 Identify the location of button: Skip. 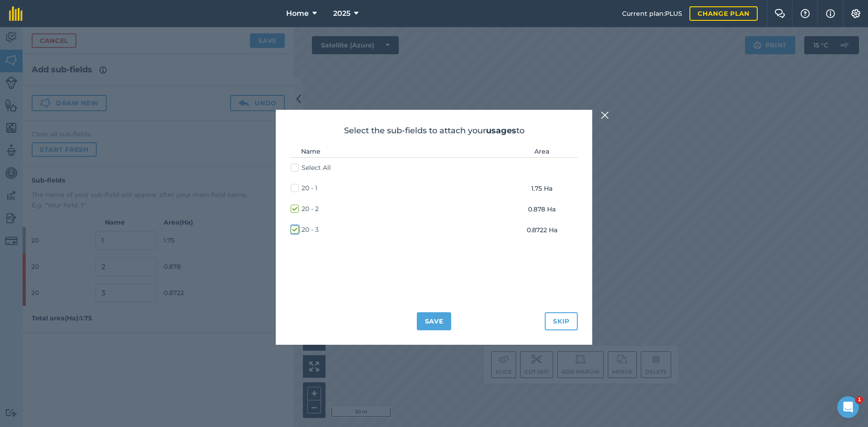
(561, 321).